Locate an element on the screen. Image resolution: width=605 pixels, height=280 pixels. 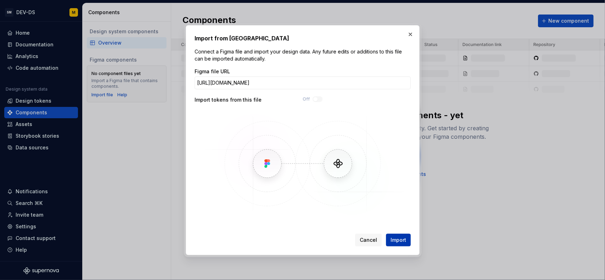
label: Figma file URL is located at coordinates (212, 72).